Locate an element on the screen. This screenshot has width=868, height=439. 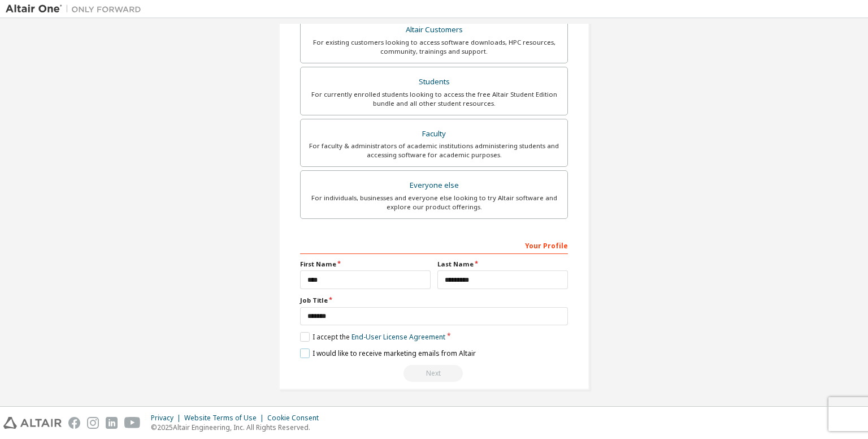
div: For currently enrolled students looking to access the free Altair Student Edition bundle and all ... is located at coordinates (434, 99).